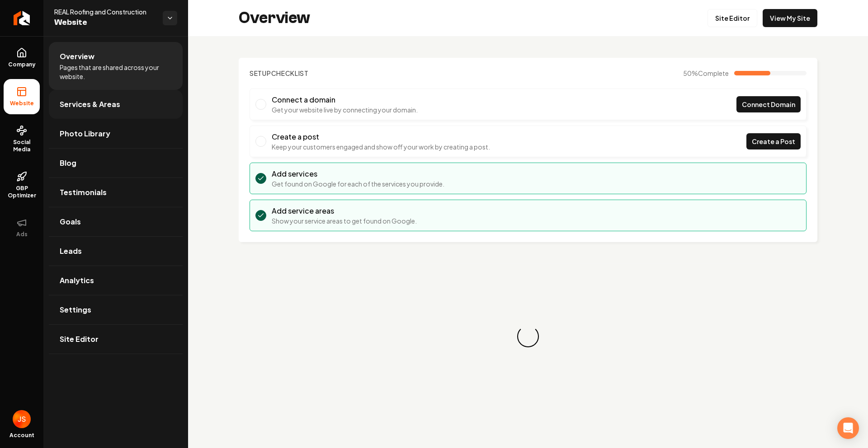 This screenshot has width=868, height=448. Describe the element at coordinates (344, 221) in the screenshot. I see `p: Show your service areas to get found on Google.` at that location.